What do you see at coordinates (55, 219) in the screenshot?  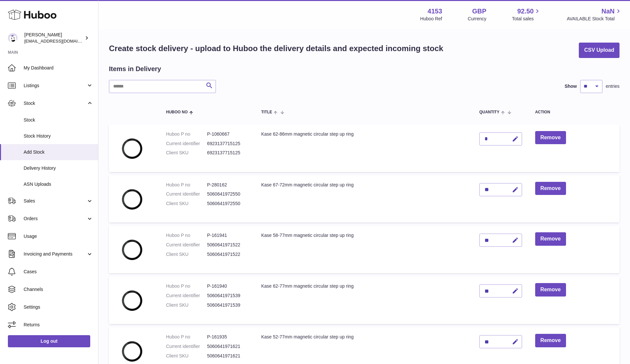 I see `span: Orders` at bounding box center [55, 219].